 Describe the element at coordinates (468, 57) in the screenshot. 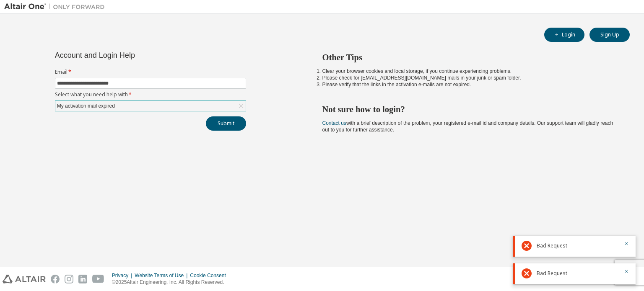

I see `h2: Other Tips` at that location.